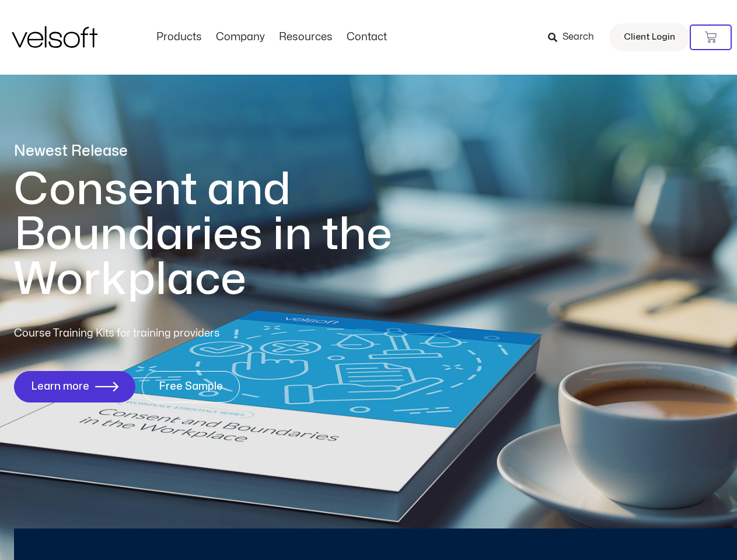  Describe the element at coordinates (240, 37) in the screenshot. I see `a: CompanyMenu Toggle` at that location.